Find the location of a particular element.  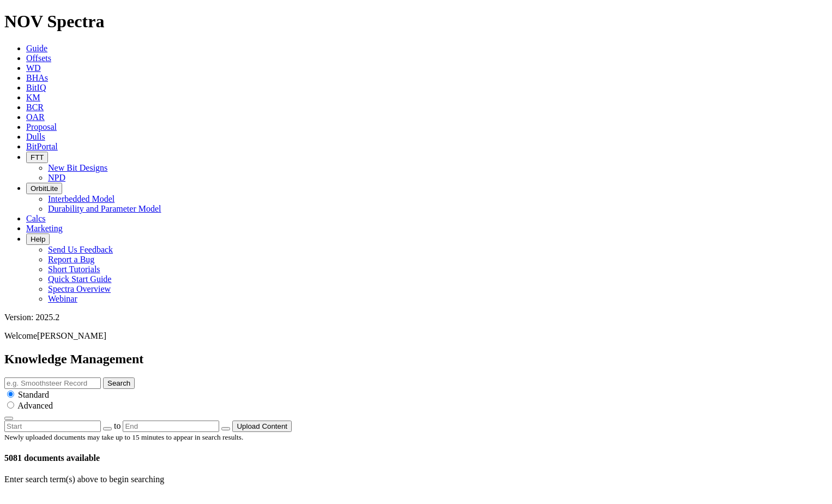

h2: Knowledge Management is located at coordinates (416, 359).